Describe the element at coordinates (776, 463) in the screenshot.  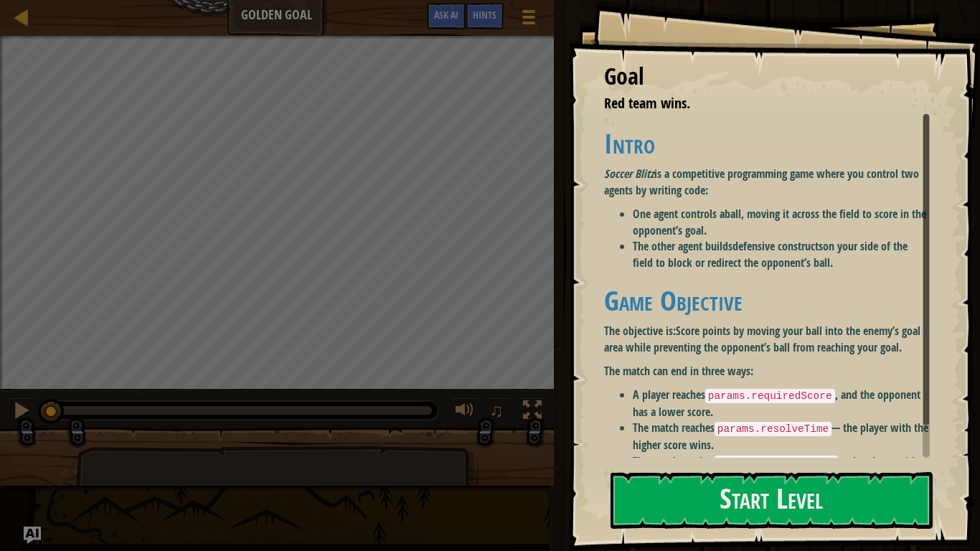
I see `code: params.maxMatchTime` at that location.